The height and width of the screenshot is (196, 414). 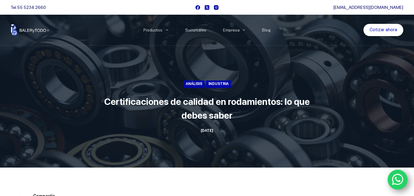 I want to click on img: Balerytodo, so click(x=30, y=30).